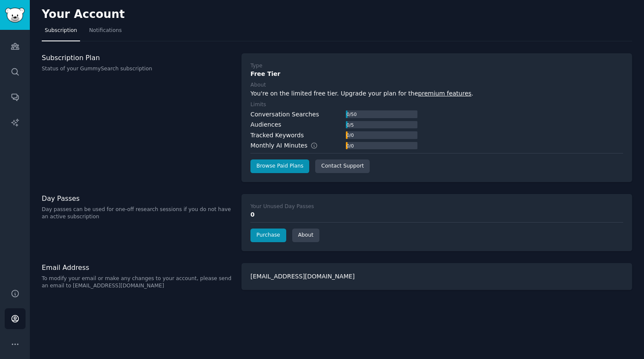 The image size is (644, 359). What do you see at coordinates (288, 145) in the screenshot?
I see `div: Monthly AI Minutes` at bounding box center [288, 145].